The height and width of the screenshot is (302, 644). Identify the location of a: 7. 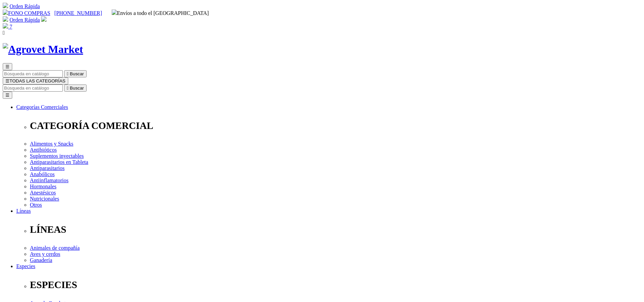
(8, 27).